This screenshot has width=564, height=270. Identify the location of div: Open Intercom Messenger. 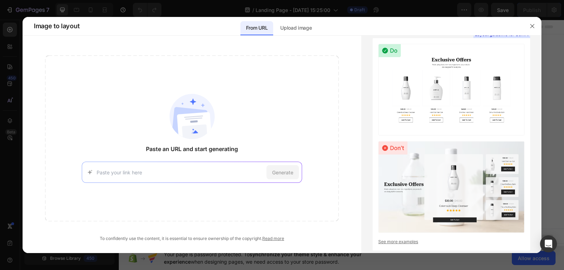
(549, 244).